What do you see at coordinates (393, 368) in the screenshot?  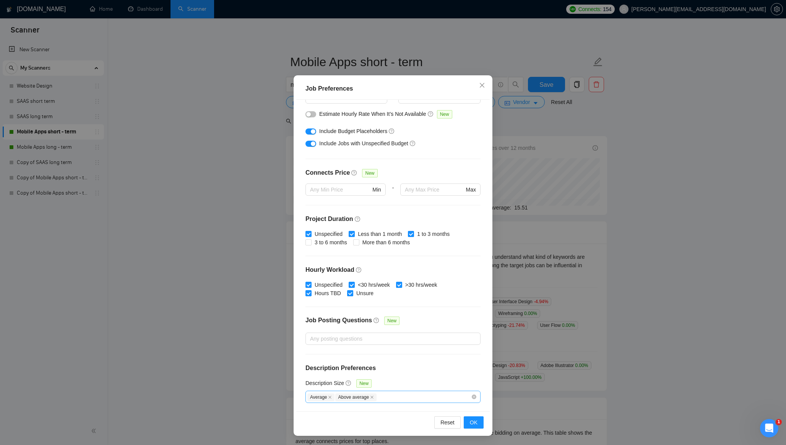 I see `h4: Description Preferences` at bounding box center [393, 368].